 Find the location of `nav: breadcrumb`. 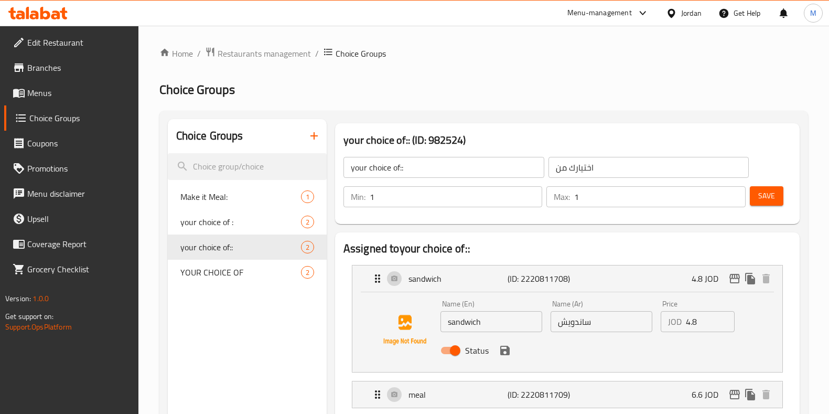

nav: breadcrumb is located at coordinates (484, 53).